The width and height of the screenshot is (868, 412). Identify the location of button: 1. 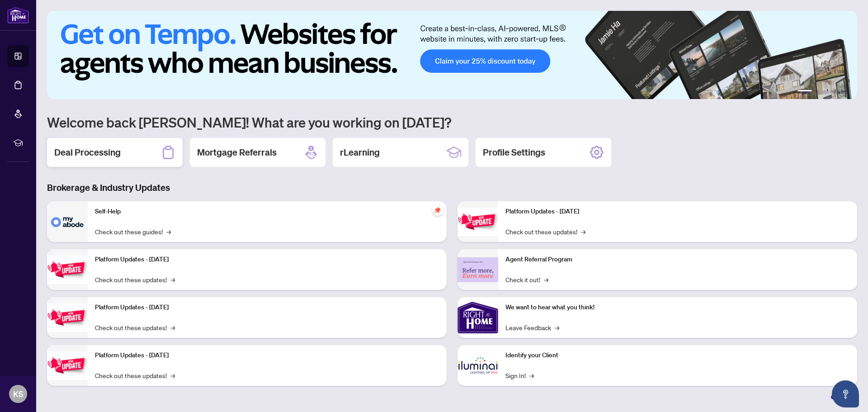
(805, 92).